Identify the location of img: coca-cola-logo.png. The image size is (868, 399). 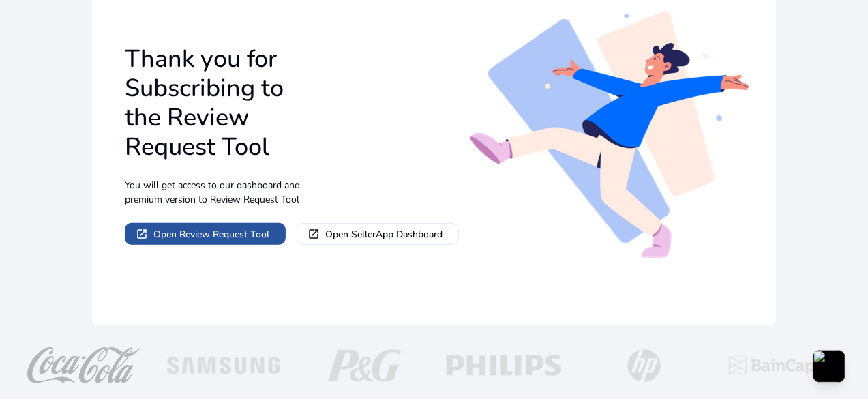
(84, 365).